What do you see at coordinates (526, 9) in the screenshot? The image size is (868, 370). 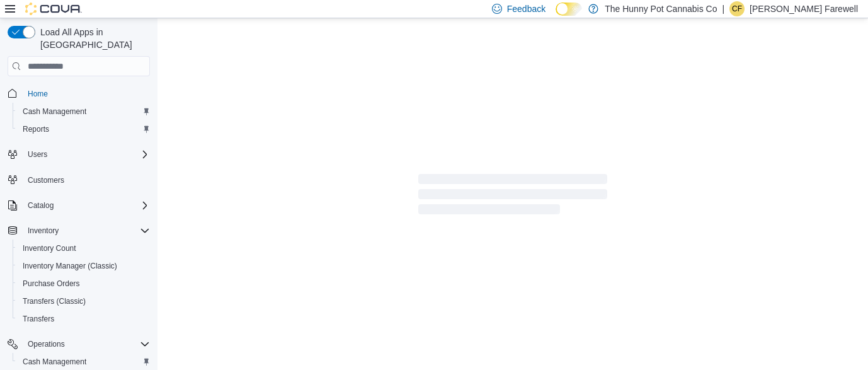 I see `span: Feedback` at bounding box center [526, 9].